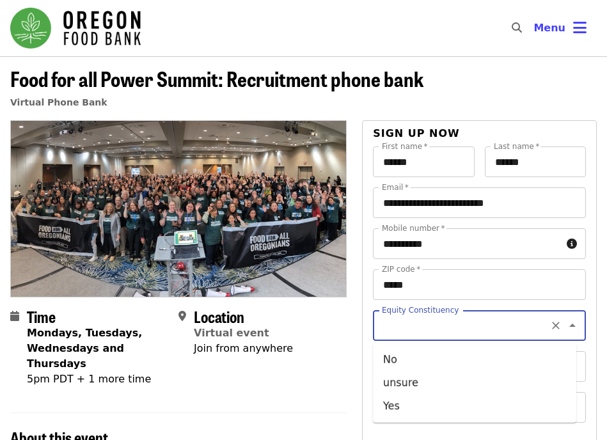 The width and height of the screenshot is (607, 440). I want to click on input: Mobile number, so click(467, 244).